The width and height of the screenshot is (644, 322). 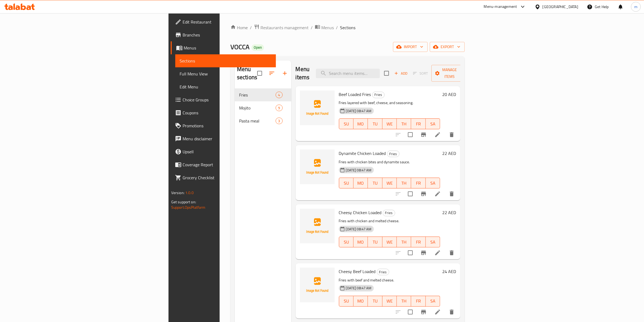 I want to click on span: export, so click(x=447, y=47).